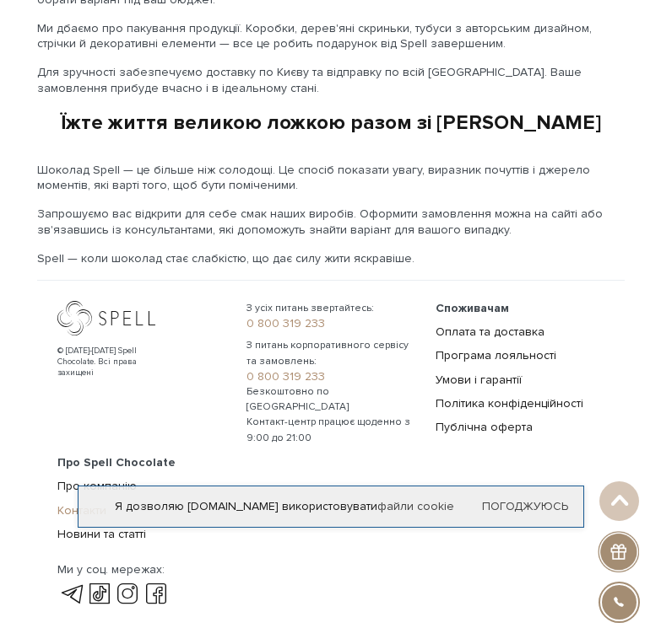  Describe the element at coordinates (102, 534) in the screenshot. I see `a: Новини та статті` at that location.